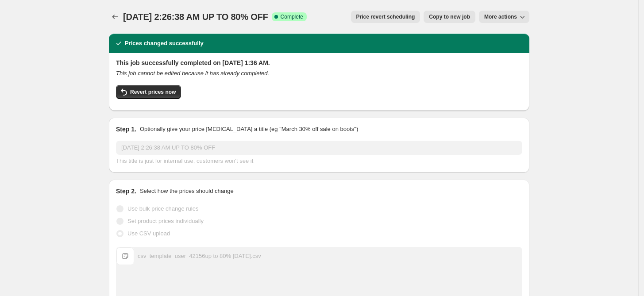 The width and height of the screenshot is (644, 296). I want to click on span: Set product prices individually, so click(165, 221).